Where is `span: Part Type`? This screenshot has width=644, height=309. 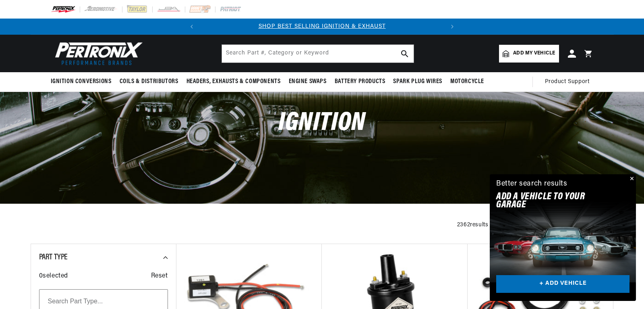
span: Part Type is located at coordinates (53, 257).